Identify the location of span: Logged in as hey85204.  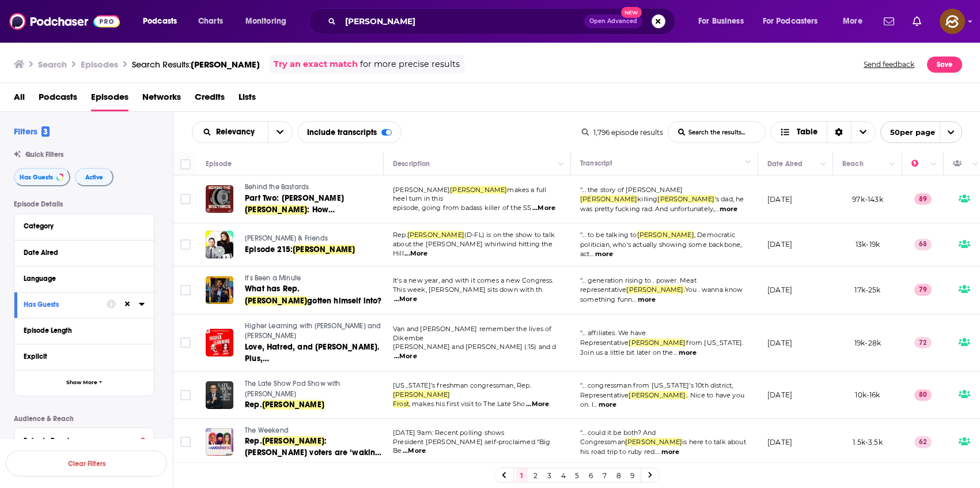
(953, 21).